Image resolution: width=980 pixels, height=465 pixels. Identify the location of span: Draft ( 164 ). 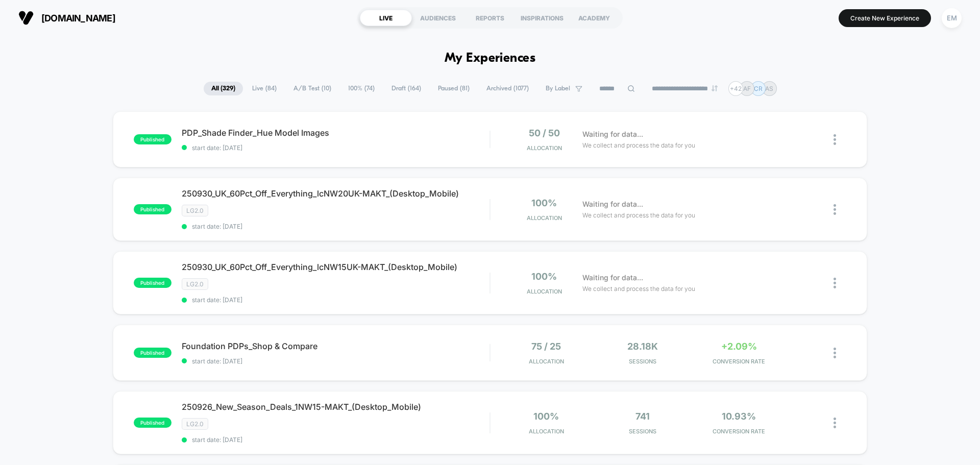
(406, 88).